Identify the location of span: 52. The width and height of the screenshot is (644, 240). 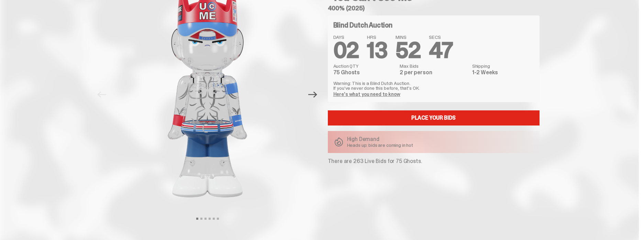
(408, 50).